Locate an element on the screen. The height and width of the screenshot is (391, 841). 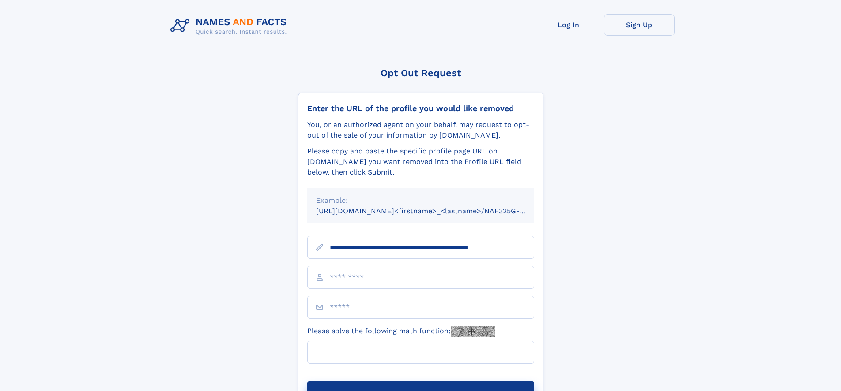
img: Logo Names and Facts is located at coordinates (230, 26).